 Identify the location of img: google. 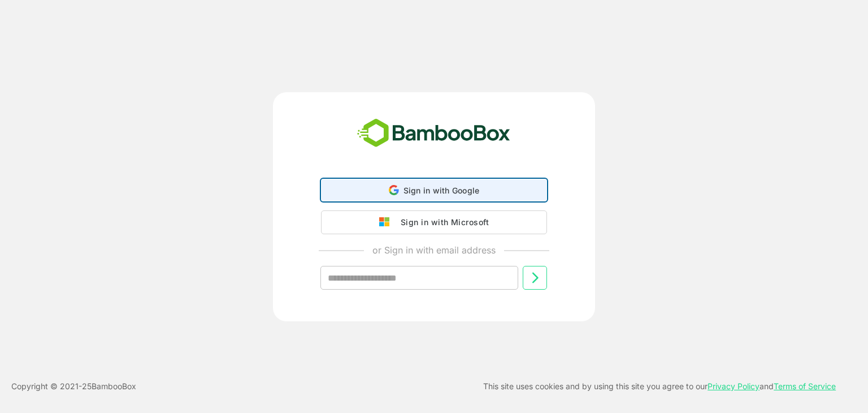
(387, 222).